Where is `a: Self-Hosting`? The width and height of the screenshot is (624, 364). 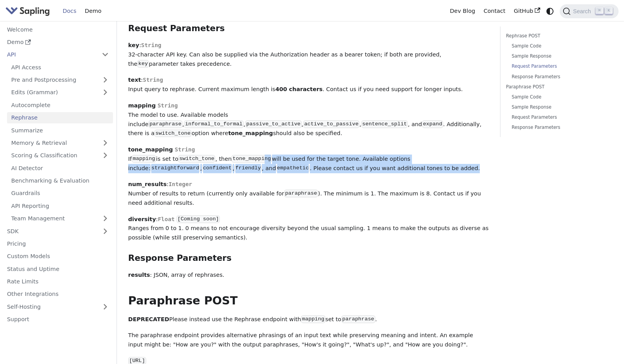
a: Self-Hosting is located at coordinates (58, 306).